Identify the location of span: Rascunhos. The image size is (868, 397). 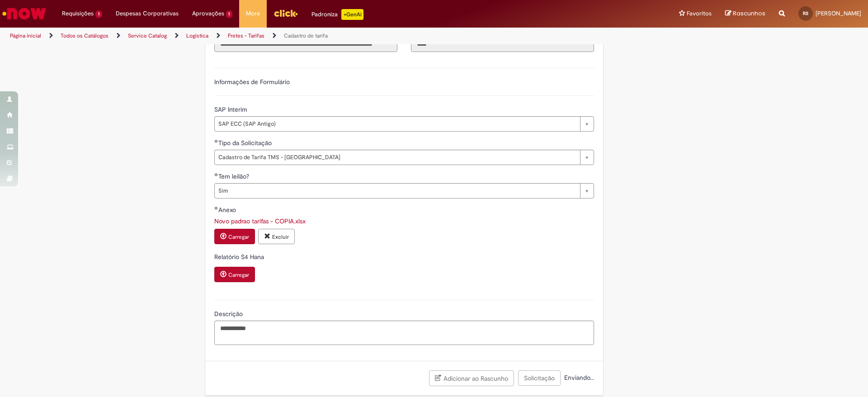
(749, 13).